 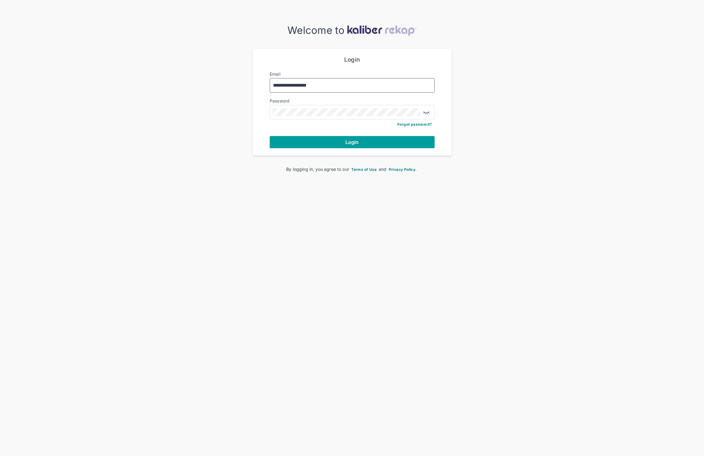 I want to click on span: Forgot password?, so click(x=414, y=124).